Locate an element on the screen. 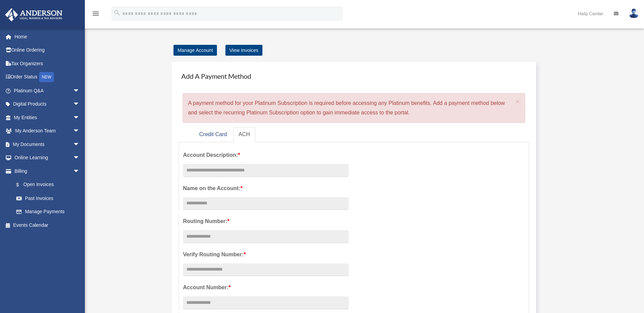  a: Tax Organizers is located at coordinates (47, 64).